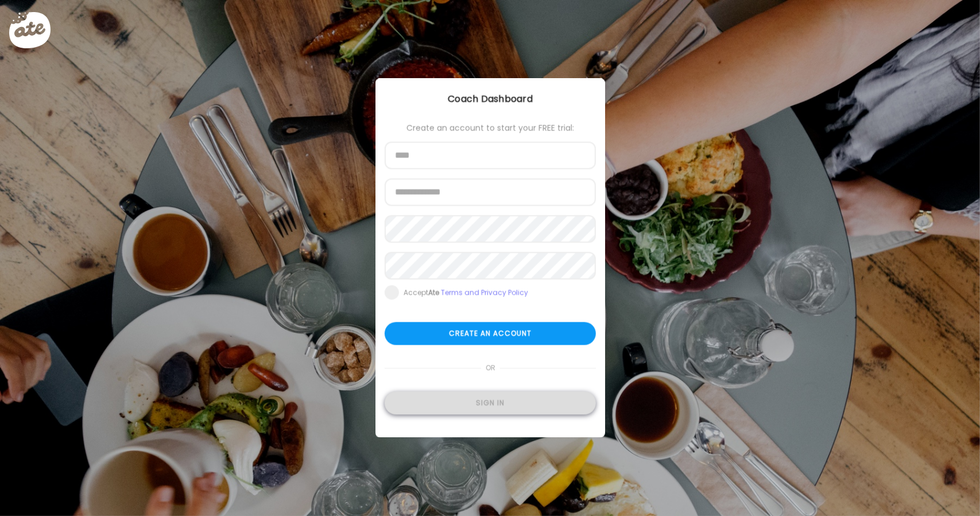 The width and height of the screenshot is (980, 516). I want to click on span: or, so click(490, 368).